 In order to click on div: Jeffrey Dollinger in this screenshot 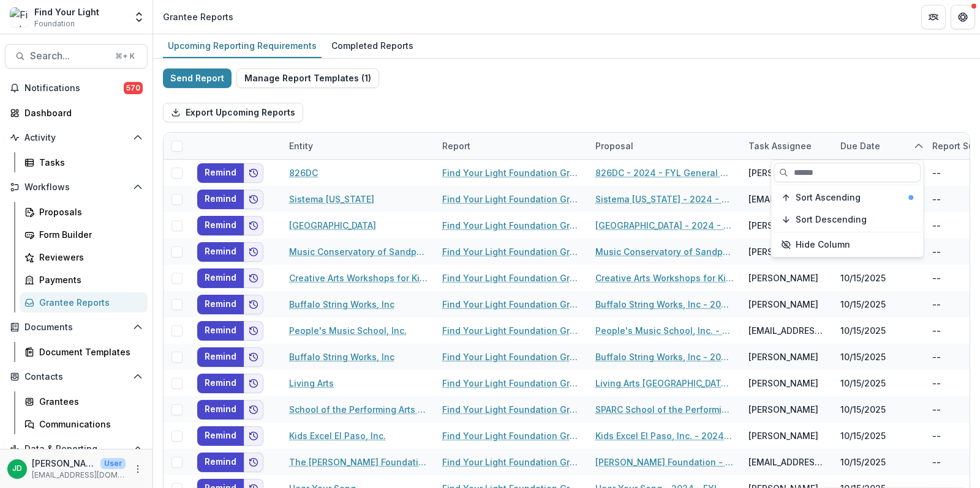, I will do `click(17, 469)`.